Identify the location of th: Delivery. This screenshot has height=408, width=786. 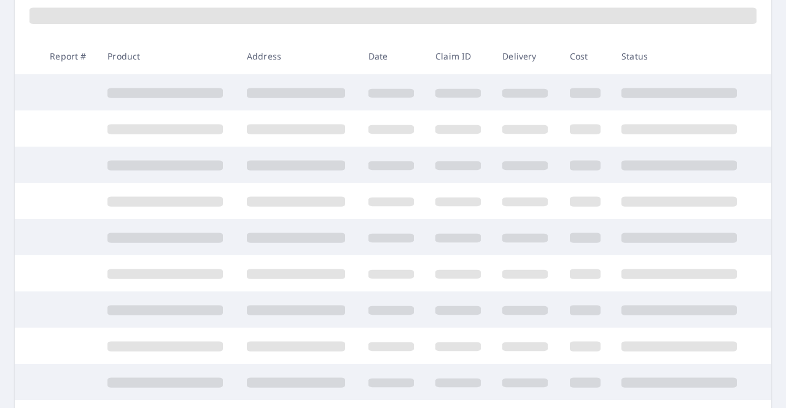
(526, 56).